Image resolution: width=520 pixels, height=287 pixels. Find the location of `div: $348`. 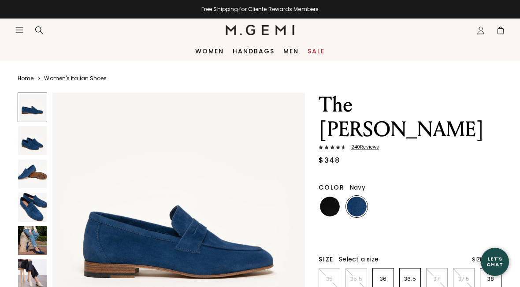

div: $348 is located at coordinates (329, 160).